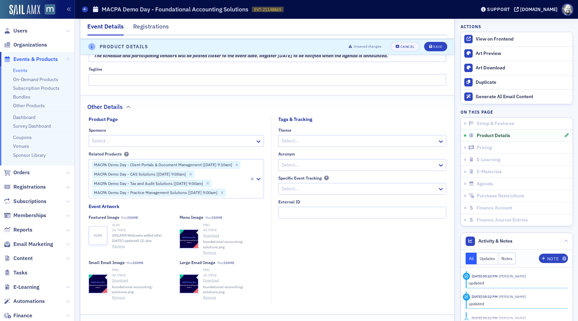  What do you see at coordinates (289, 201) in the screenshot?
I see `div: External ID` at bounding box center [289, 201].